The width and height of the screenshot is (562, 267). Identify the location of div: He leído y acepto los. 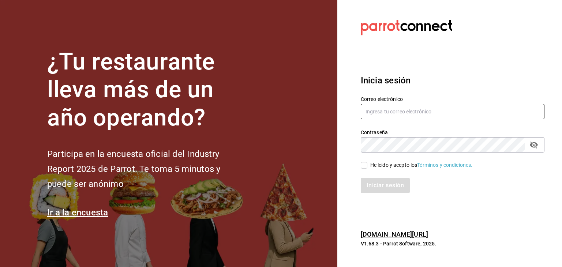
(421, 165).